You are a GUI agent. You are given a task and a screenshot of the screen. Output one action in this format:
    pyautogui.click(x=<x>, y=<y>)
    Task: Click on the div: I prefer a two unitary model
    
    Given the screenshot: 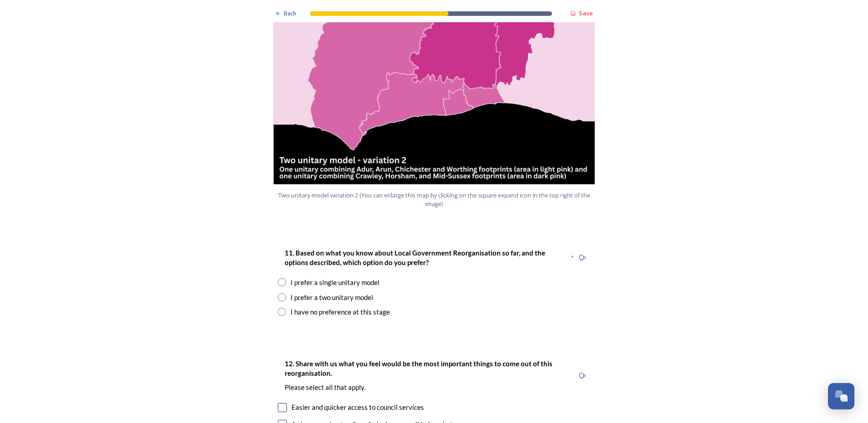 What is the action you would take?
    pyautogui.click(x=332, y=297)
    